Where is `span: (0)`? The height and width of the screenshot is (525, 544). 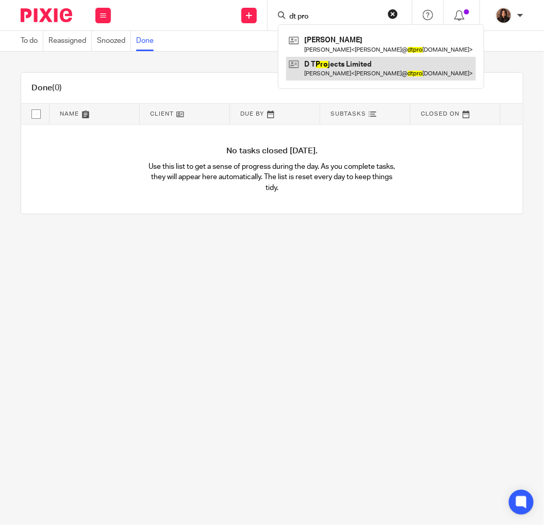
span: (0) is located at coordinates (57, 88).